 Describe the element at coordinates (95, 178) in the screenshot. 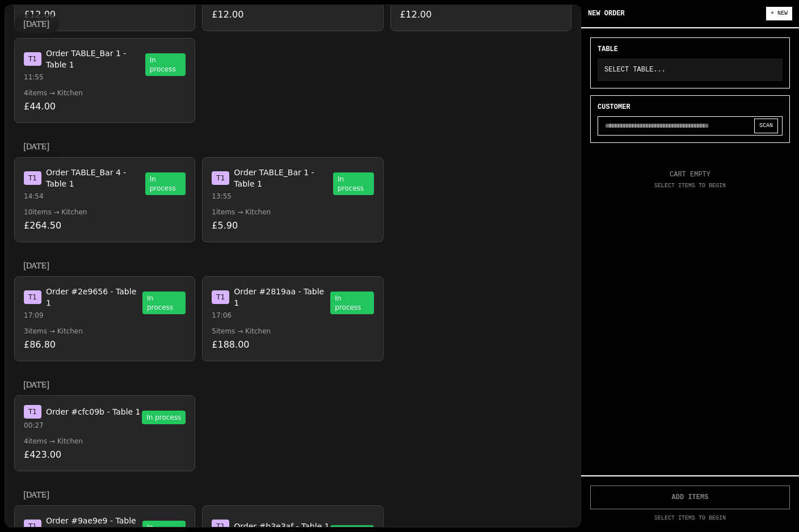

I see `span: Order TABLE_Bar 4 - Table 1` at that location.